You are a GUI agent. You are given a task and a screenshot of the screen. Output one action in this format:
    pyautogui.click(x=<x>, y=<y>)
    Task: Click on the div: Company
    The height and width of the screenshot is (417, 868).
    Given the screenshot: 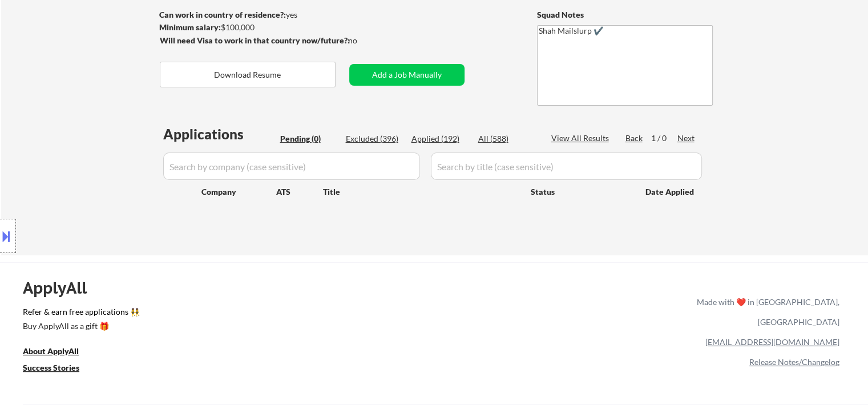 What is the action you would take?
    pyautogui.click(x=239, y=192)
    